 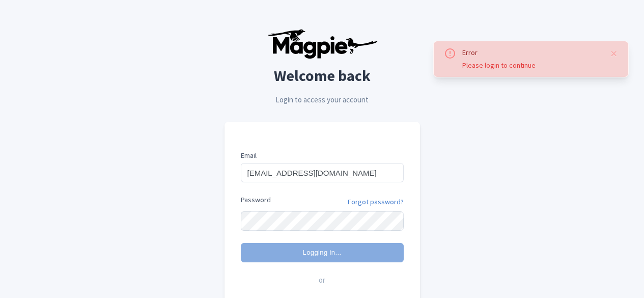 I want to click on div: Please login to continue, so click(x=532, y=65).